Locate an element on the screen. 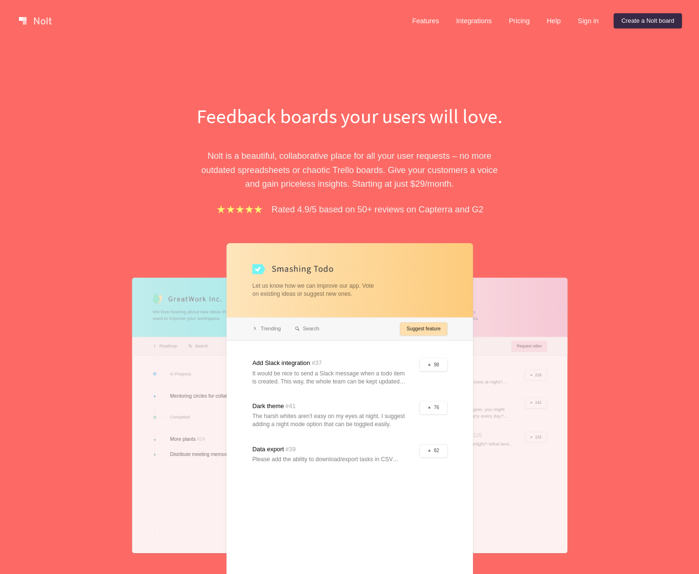  a: Sign in is located at coordinates (588, 21).